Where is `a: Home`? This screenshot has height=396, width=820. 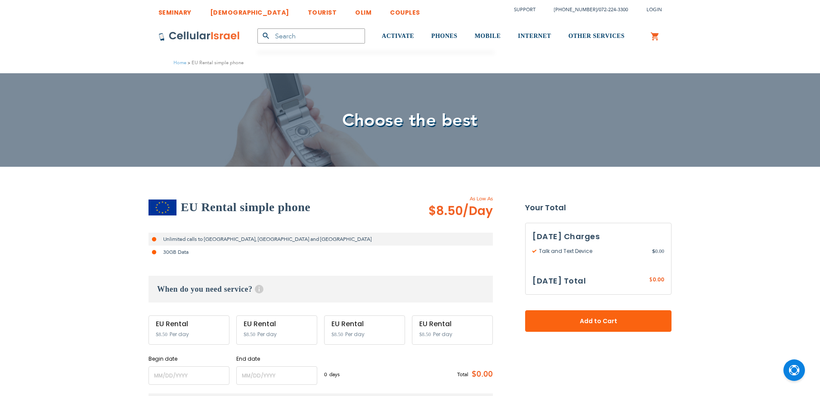 a: Home is located at coordinates (180, 62).